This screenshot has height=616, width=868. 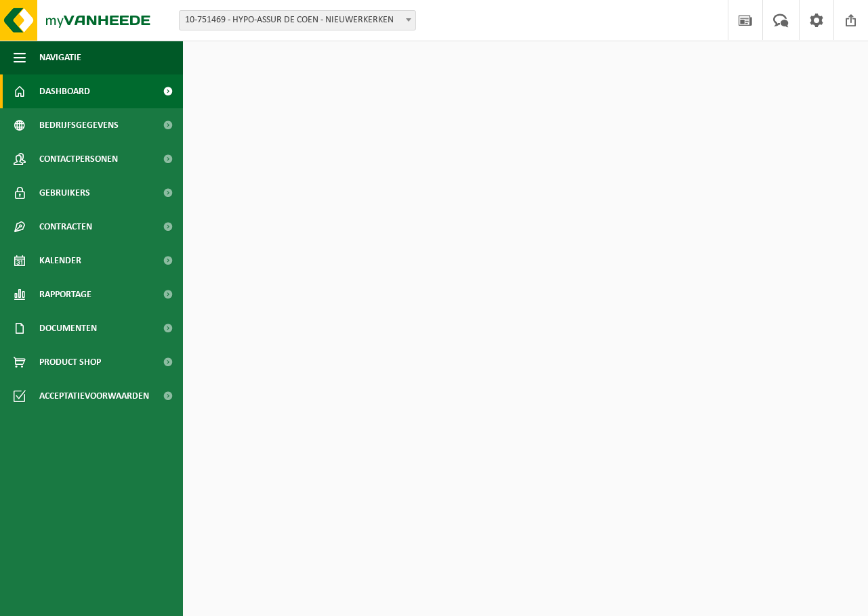 What do you see at coordinates (65, 193) in the screenshot?
I see `span: Gebruikers` at bounding box center [65, 193].